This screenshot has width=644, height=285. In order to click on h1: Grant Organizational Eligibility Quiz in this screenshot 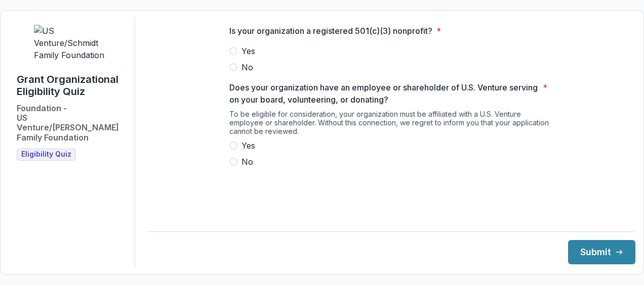, I will do `click(71, 86)`.